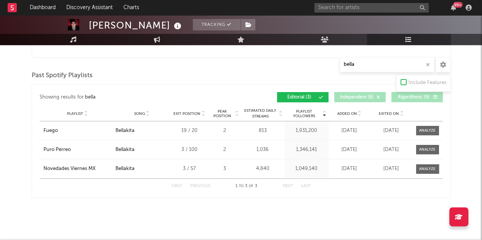 Image resolution: width=482 pixels, height=240 pixels. What do you see at coordinates (304, 114) in the screenshot?
I see `span: Playlist Followers` at bounding box center [304, 114].